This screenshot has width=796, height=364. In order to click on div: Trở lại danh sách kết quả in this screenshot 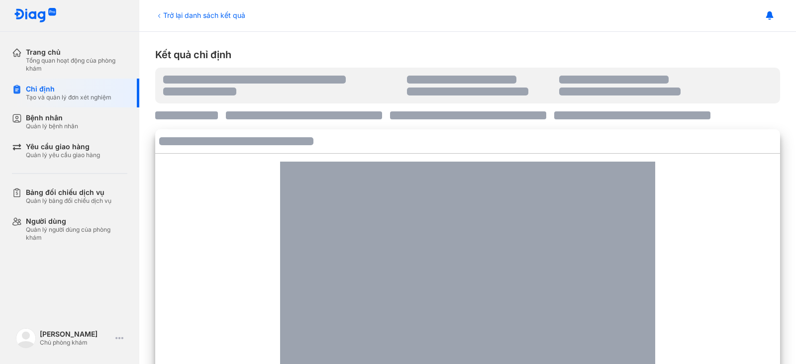, I will do `click(200, 15)`.